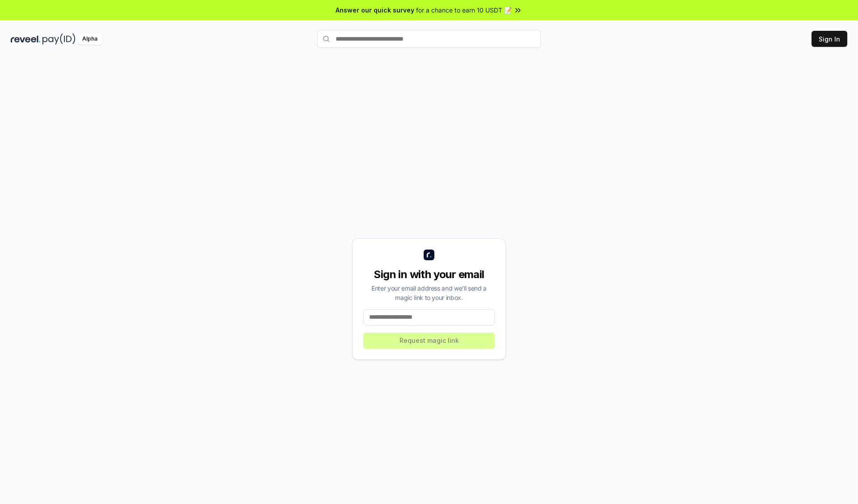 This screenshot has height=504, width=858. I want to click on img: logo_small, so click(429, 255).